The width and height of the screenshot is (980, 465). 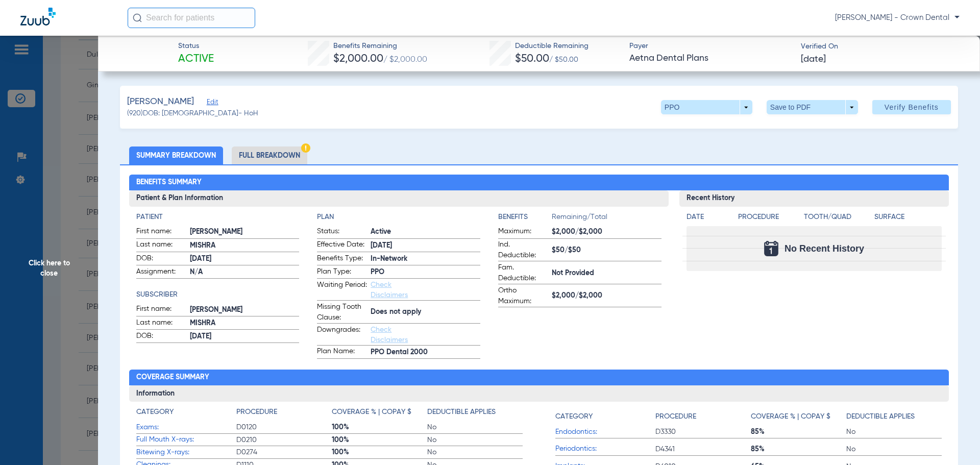 I want to click on span: Endodontics:, so click(x=605, y=431).